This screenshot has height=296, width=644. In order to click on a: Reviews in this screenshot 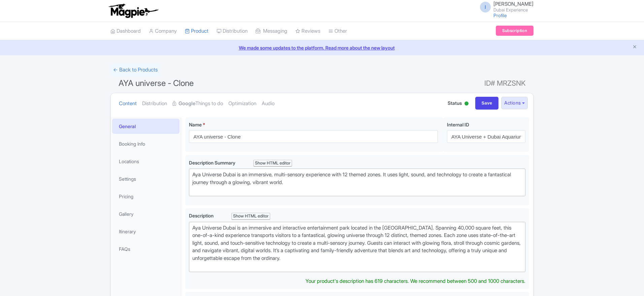, I will do `click(308, 31)`.